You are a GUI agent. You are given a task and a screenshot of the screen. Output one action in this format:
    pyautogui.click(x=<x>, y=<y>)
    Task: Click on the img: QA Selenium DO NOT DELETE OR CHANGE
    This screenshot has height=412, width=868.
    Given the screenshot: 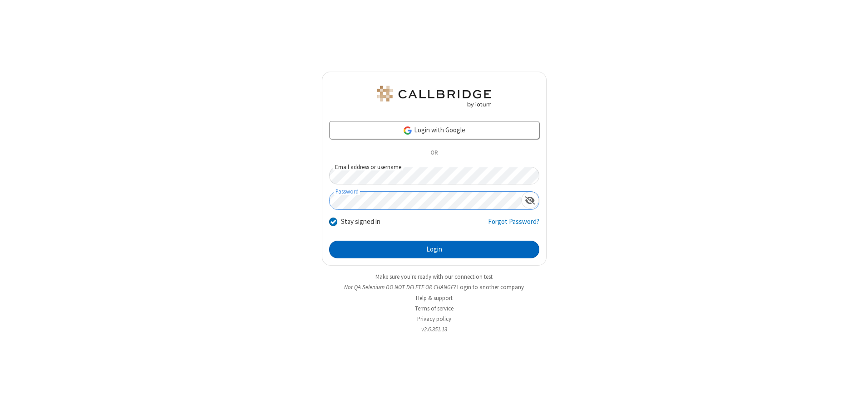 What is the action you would take?
    pyautogui.click(x=434, y=96)
    